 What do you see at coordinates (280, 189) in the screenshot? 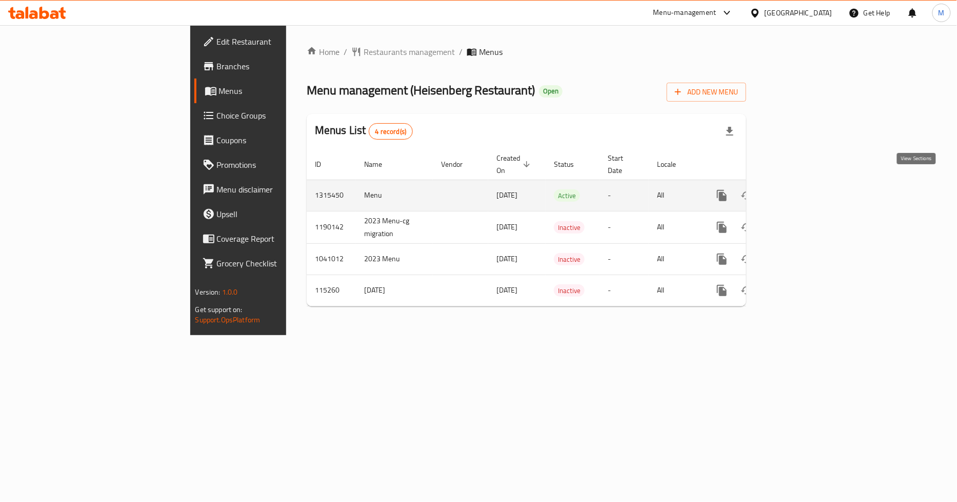
I see `span: Menu disclaimer` at bounding box center [280, 189].